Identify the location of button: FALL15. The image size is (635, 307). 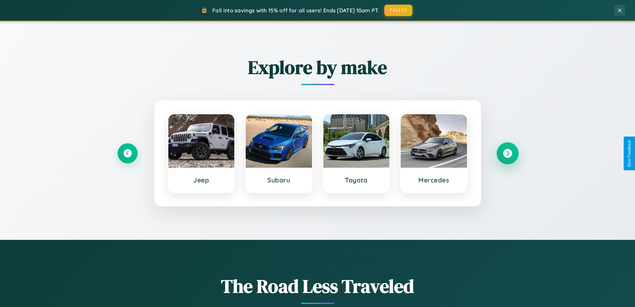
(399, 10).